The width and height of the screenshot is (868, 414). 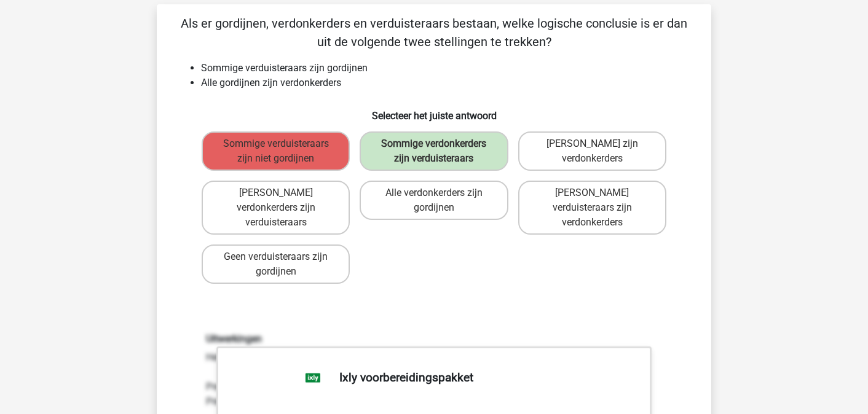 I want to click on li: Sommige verduisteraars zijn gordijnen, so click(x=447, y=68).